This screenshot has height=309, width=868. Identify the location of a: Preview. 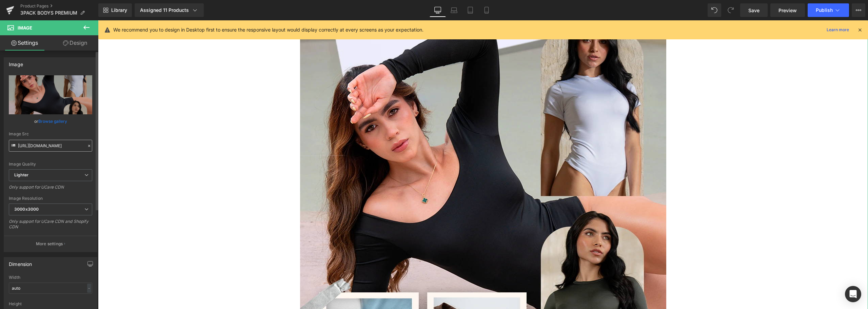
(788, 10).